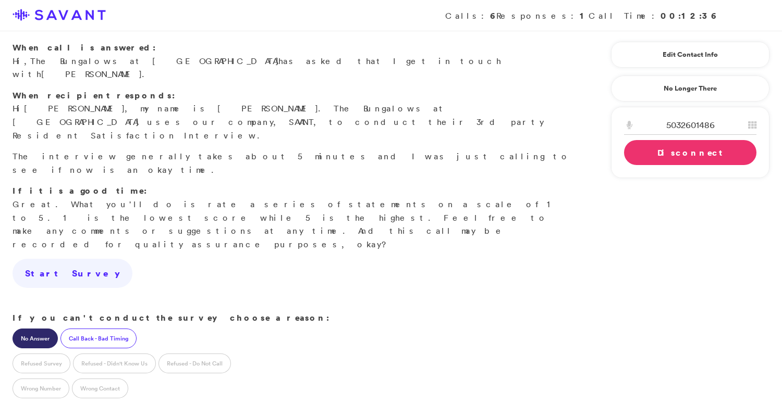 This screenshot has width=782, height=404. Describe the element at coordinates (292, 163) in the screenshot. I see `p: The interview generally takes about 5 minutes and I was just calling to see if now is an okay time.` at that location.